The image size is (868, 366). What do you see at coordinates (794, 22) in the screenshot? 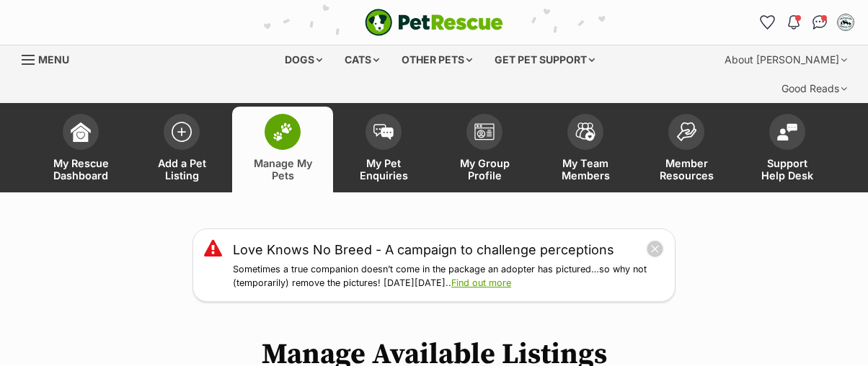
I see `img: notifications-46538b983faf8c2785f20acdc204bb7945ddae34d4c08c2a6579f10ce5e182be.svg` at bounding box center [794, 22].